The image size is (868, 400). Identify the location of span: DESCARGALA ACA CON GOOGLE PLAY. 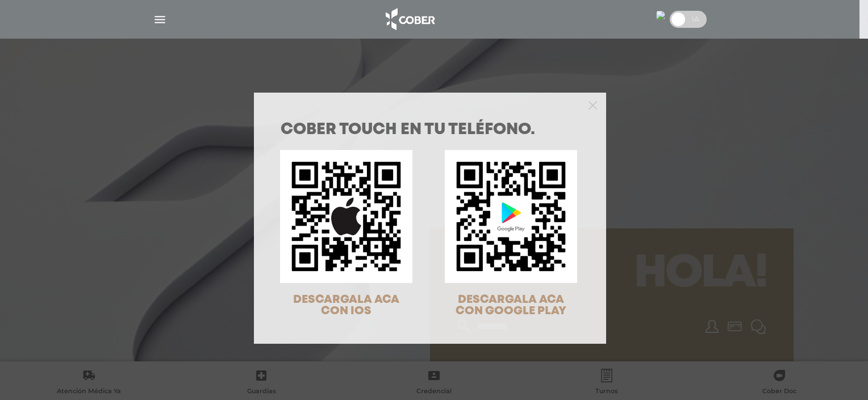
(511, 305).